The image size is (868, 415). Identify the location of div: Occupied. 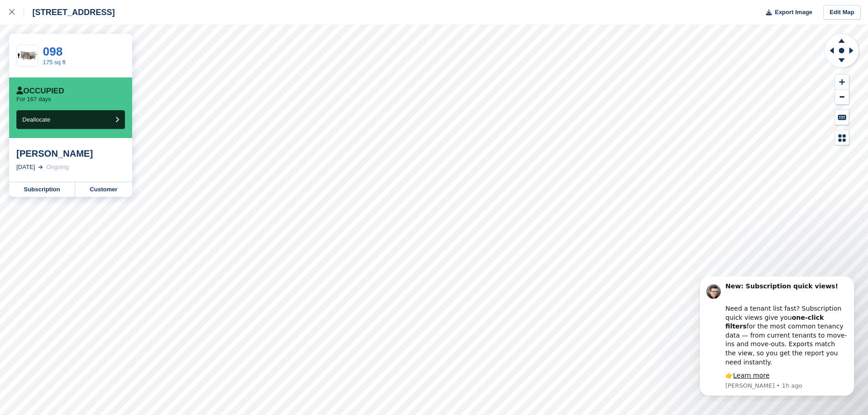
(40, 91).